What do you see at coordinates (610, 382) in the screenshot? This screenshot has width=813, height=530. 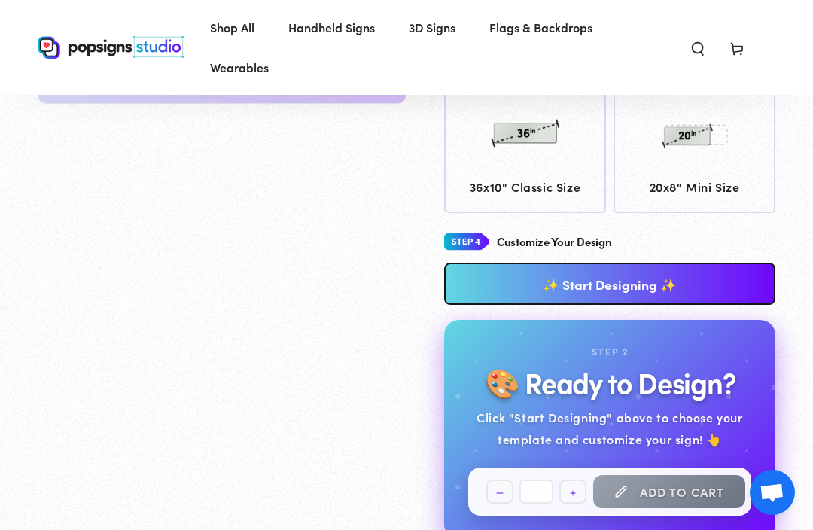 I see `h2: 🎨 Ready to Design?` at bounding box center [610, 382].